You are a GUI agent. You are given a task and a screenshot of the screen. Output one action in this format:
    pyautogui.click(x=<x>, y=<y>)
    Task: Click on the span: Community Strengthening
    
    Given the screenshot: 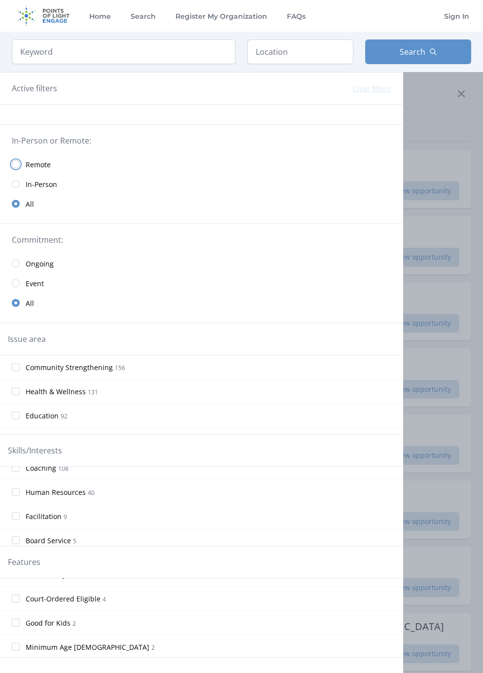 What is the action you would take?
    pyautogui.click(x=69, y=367)
    